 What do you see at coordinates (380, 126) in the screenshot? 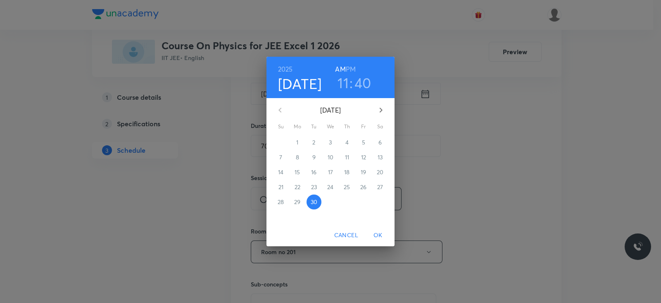
I see `span: Sa` at bounding box center [380, 126].